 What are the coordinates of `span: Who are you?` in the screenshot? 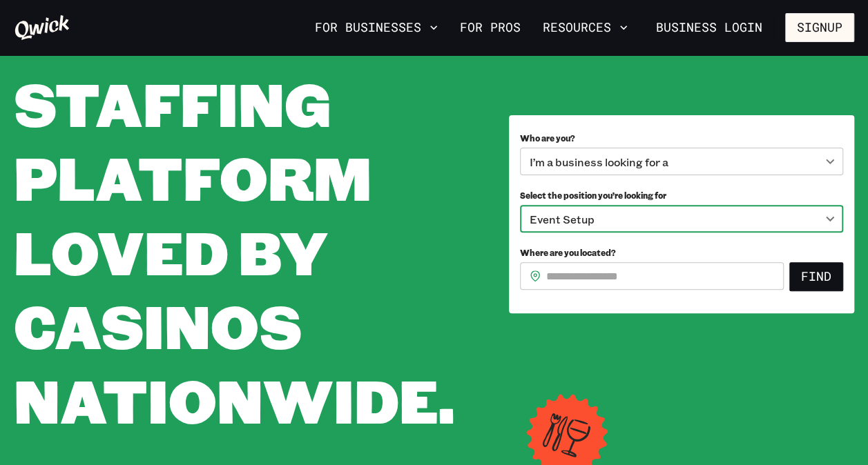 It's located at (548, 138).